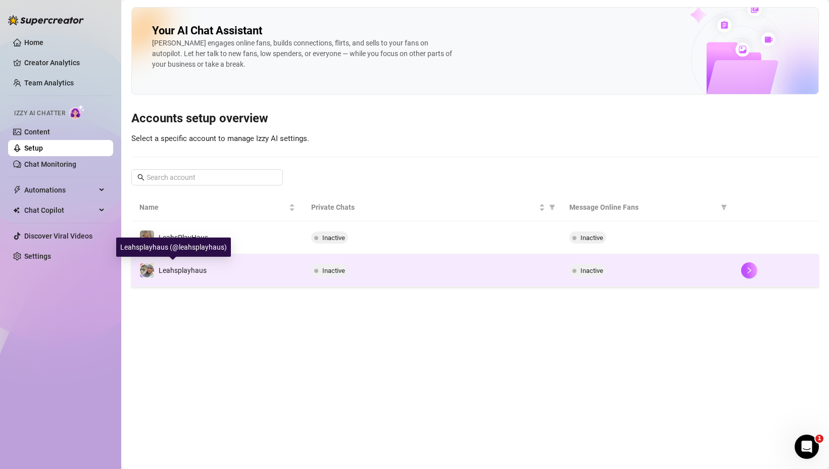  Describe the element at coordinates (50, 164) in the screenshot. I see `a: Chat Monitoring` at that location.